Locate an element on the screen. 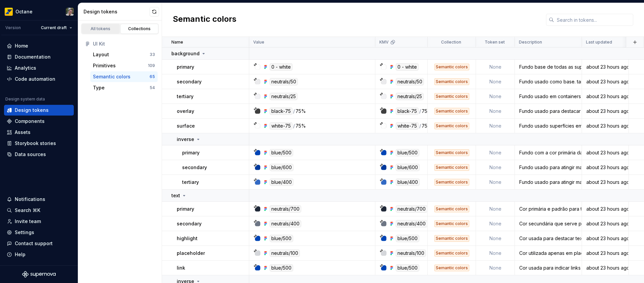 Image resolution: width=644 pixels, height=283 pixels. div: Components is located at coordinates (30, 121).